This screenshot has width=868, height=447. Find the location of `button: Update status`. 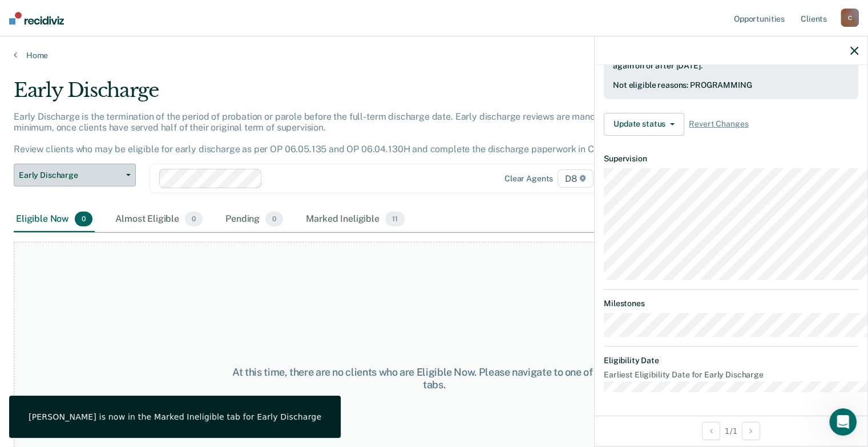

button: Update status is located at coordinates (643, 124).